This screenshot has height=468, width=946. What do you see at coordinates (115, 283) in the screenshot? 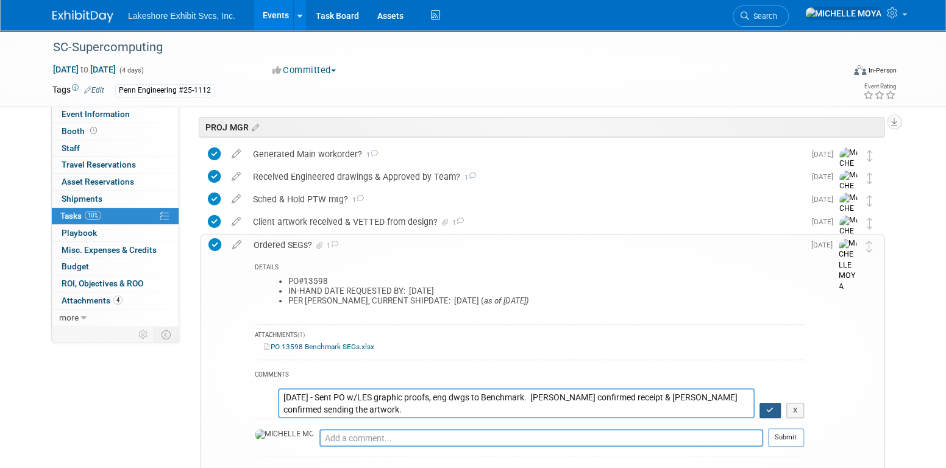
I see `a: ROI, Objectives & ROO` at bounding box center [115, 283].